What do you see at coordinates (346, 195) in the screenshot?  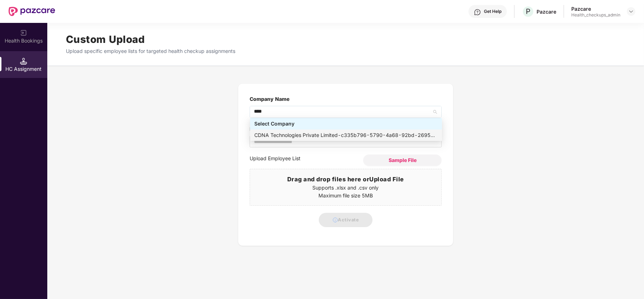 I see `p: Maximum file size 5MB` at bounding box center [346, 195].